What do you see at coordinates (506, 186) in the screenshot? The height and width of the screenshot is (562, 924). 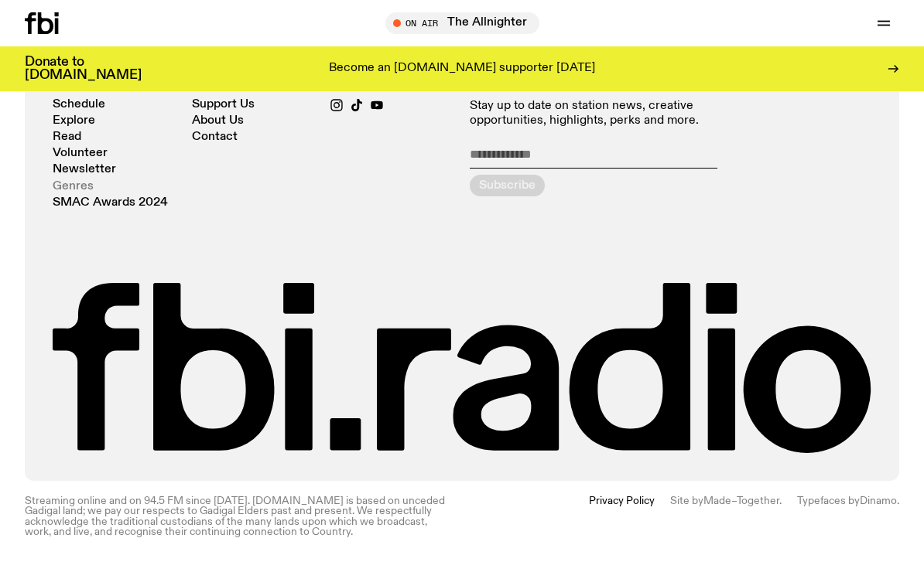 I see `button: Subscribe` at bounding box center [506, 186].